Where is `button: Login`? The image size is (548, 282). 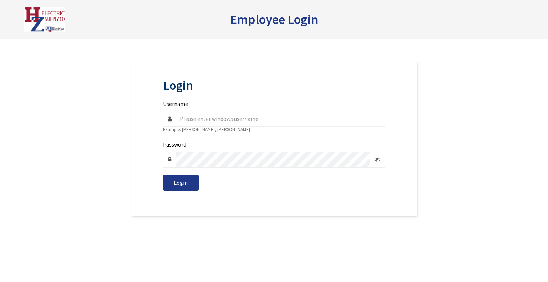
button: Login is located at coordinates (181, 183).